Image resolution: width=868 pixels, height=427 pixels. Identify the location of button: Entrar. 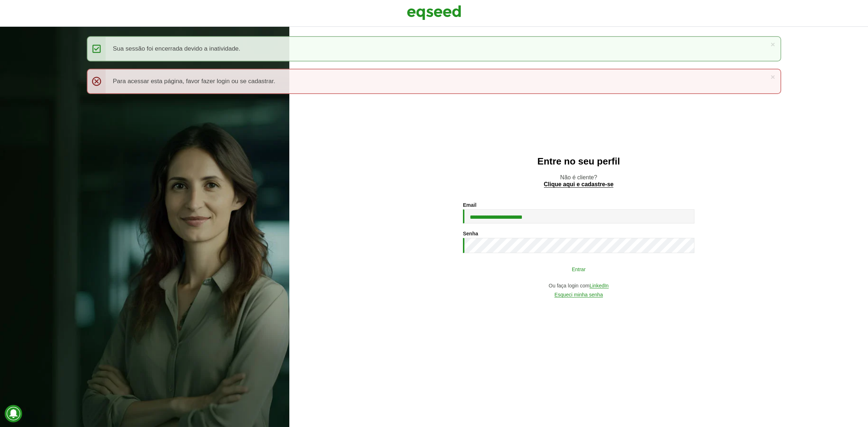
(578, 269).